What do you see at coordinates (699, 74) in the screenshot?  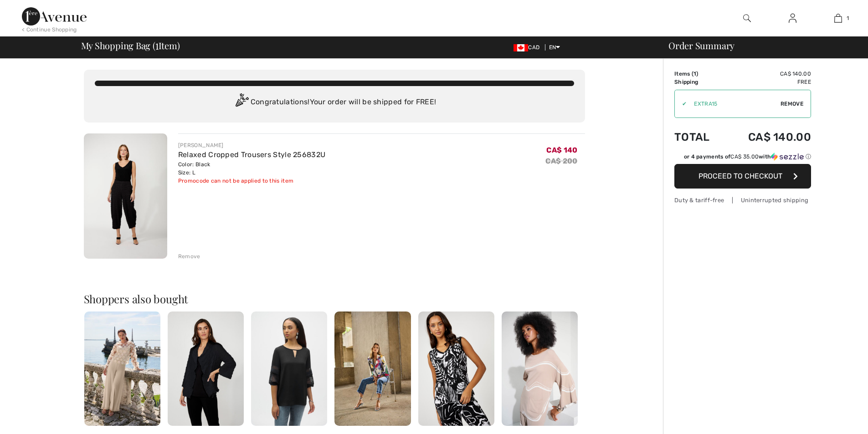 I see `td: Items ( )` at bounding box center [699, 74].